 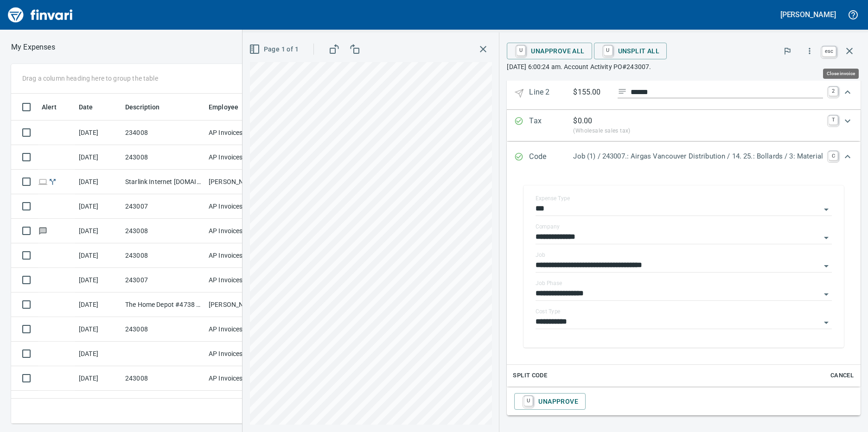 What do you see at coordinates (833, 91) in the screenshot?
I see `a: 2` at bounding box center [833, 91].